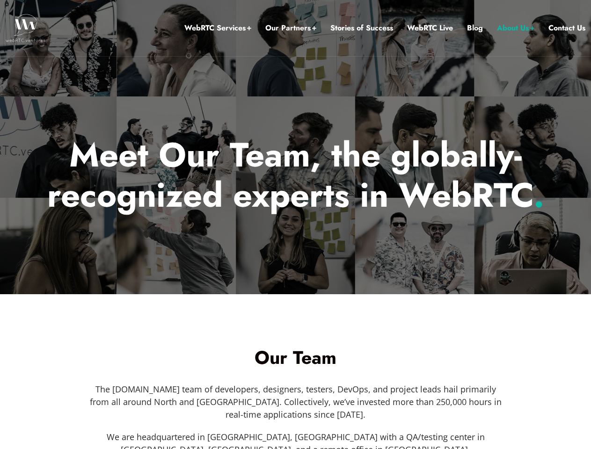 The image size is (591, 449). What do you see at coordinates (25, 28) in the screenshot?
I see `img: WebRTC.ventures` at bounding box center [25, 28].